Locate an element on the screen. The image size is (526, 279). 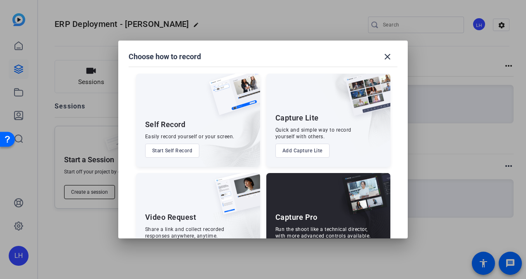
img: capture-lite.png is located at coordinates (364, 99).